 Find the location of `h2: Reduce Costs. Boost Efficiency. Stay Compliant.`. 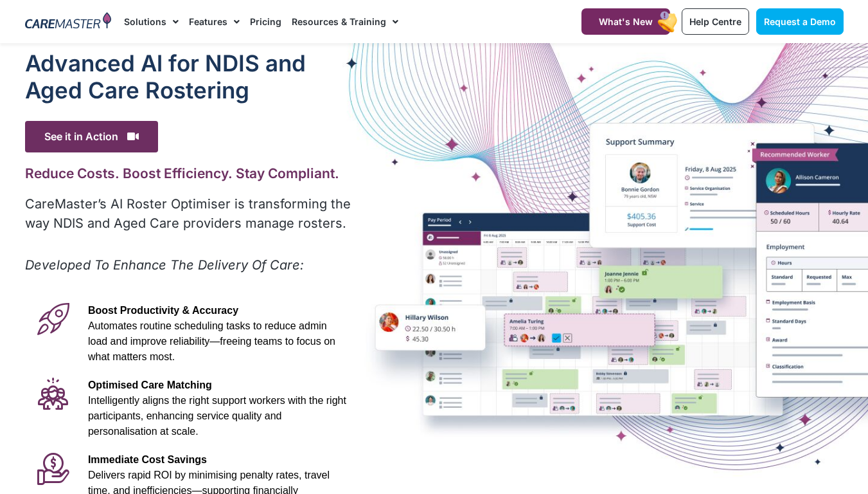

h2: Reduce Costs. Boost Efficiency. Stay Compliant. is located at coordinates (189, 173).